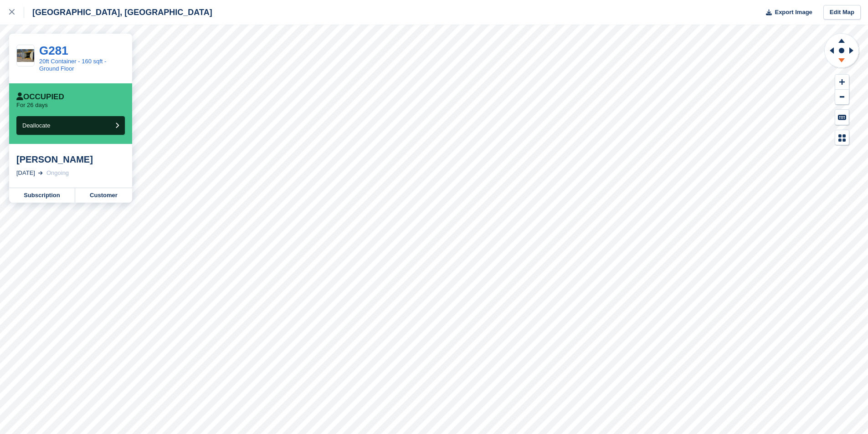  I want to click on img: IMG_3952.jpeg, so click(26, 55).